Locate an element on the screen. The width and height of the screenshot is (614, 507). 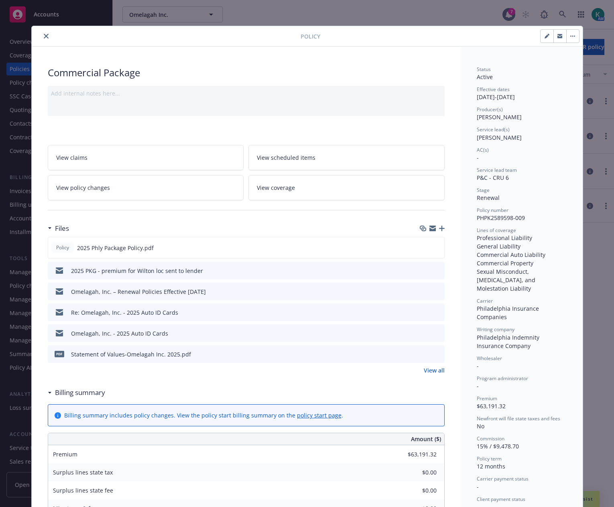
a: View all is located at coordinates (434, 370).